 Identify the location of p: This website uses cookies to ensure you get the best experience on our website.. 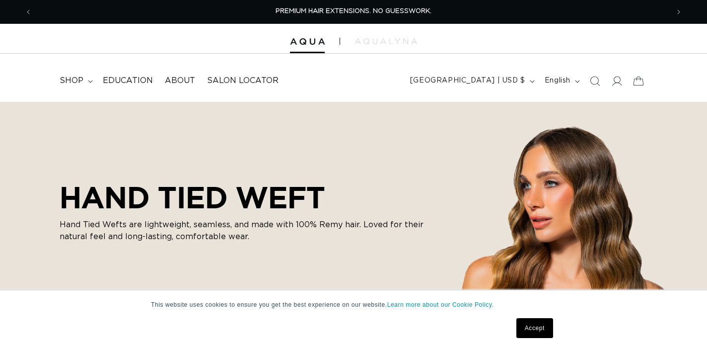
(354, 305).